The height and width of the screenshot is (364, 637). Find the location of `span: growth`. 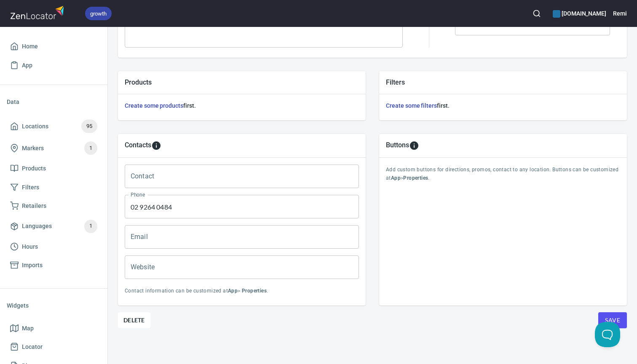

span: growth is located at coordinates (98, 14).